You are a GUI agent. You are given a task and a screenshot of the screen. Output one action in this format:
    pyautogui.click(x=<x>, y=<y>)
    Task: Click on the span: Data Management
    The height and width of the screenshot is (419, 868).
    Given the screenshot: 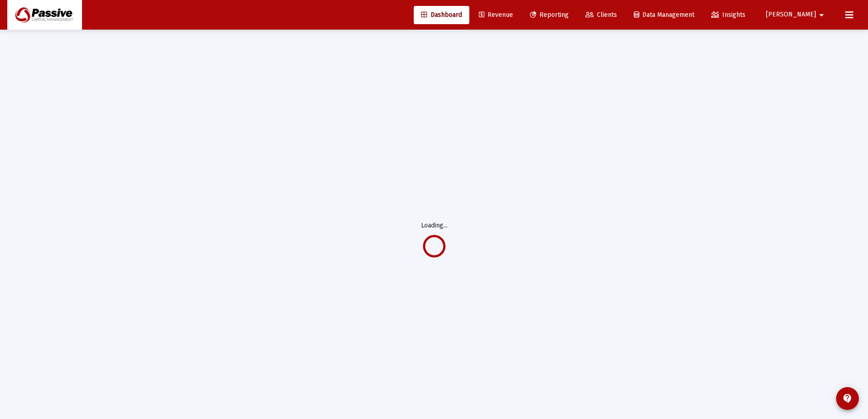 What is the action you would take?
    pyautogui.click(x=664, y=15)
    